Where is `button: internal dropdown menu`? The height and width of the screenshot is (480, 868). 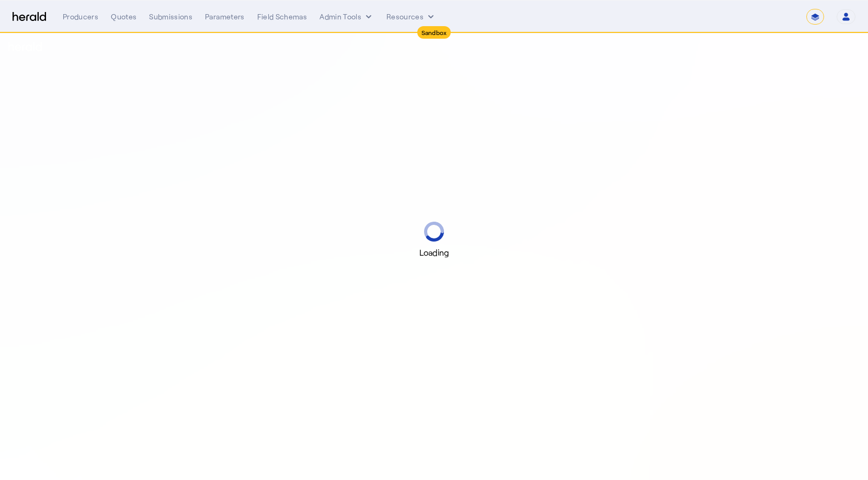 button: internal dropdown menu is located at coordinates (347, 17).